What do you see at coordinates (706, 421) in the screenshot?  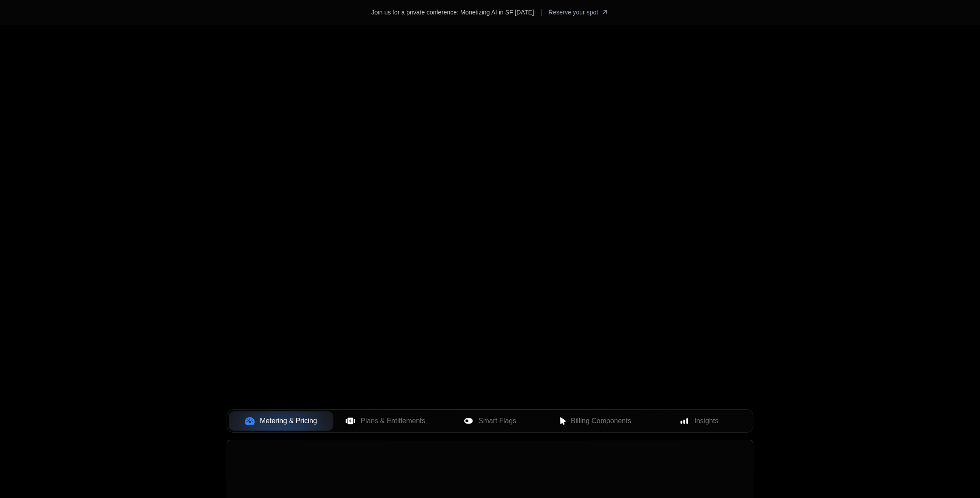 I see `span: Insights` at bounding box center [706, 421].